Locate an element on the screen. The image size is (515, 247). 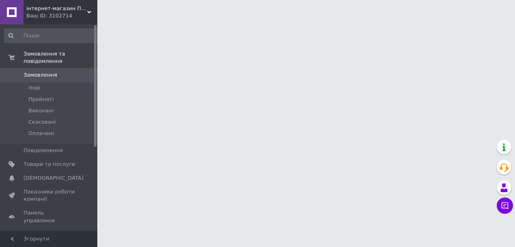
span: інтернет-магазин Піжам-КА is located at coordinates (57, 9).